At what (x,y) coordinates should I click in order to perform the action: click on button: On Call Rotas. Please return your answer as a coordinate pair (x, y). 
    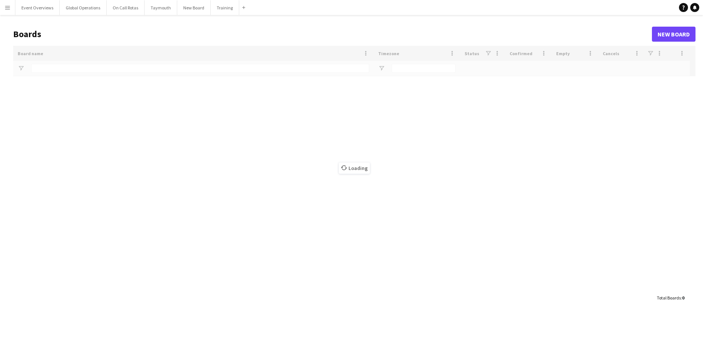
    Looking at the image, I should click on (125, 8).